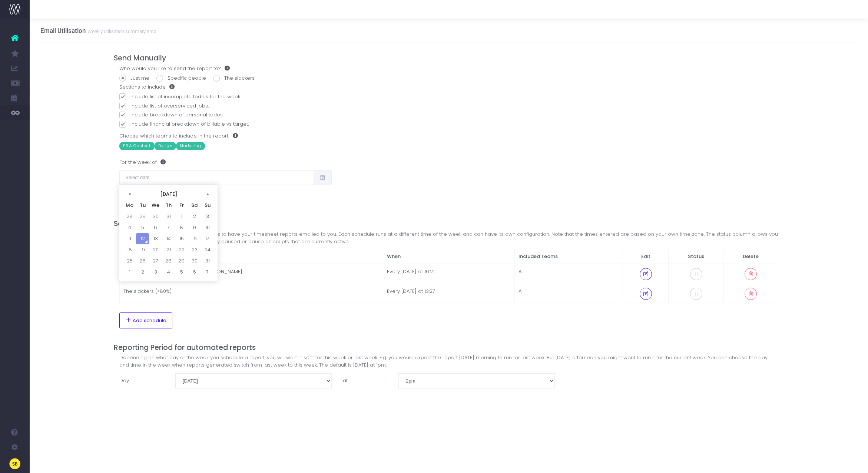 Image resolution: width=868 pixels, height=473 pixels. What do you see at coordinates (449, 106) in the screenshot?
I see `label: Include list of overserviced jobs.` at bounding box center [449, 106].